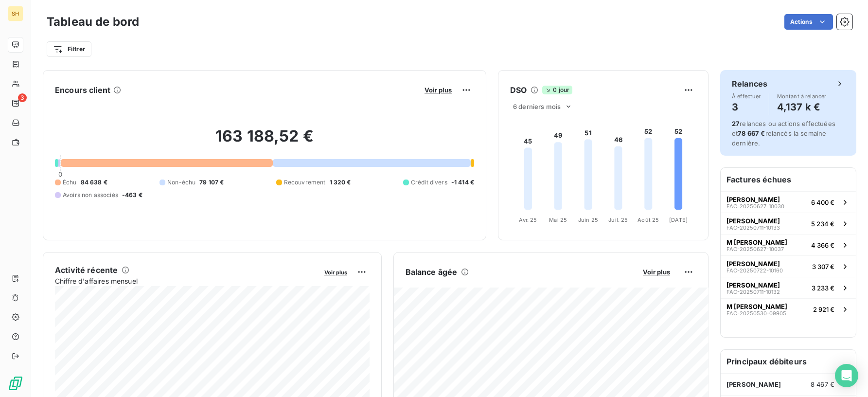  Describe the element at coordinates (340, 182) in the screenshot. I see `span: 1 320 €` at that location.